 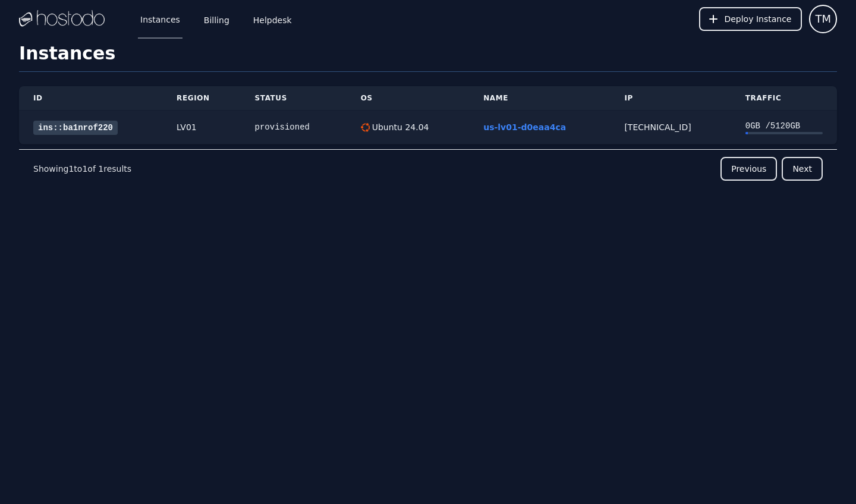 I want to click on button: Next, so click(x=802, y=169).